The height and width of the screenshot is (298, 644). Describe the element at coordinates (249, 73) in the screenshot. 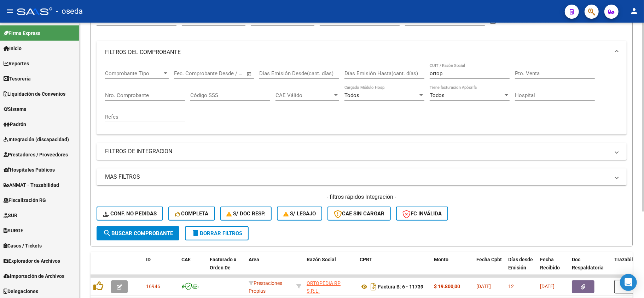

I see `button: Open calendar` at that location.